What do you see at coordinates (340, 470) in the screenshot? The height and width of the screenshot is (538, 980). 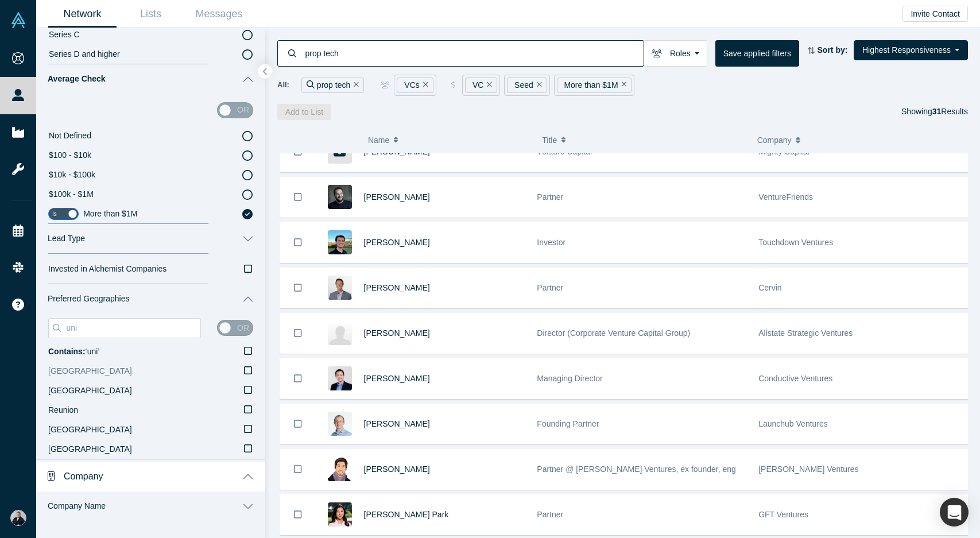 I see `img: Jonathan Chu's Profile Image` at bounding box center [340, 470].